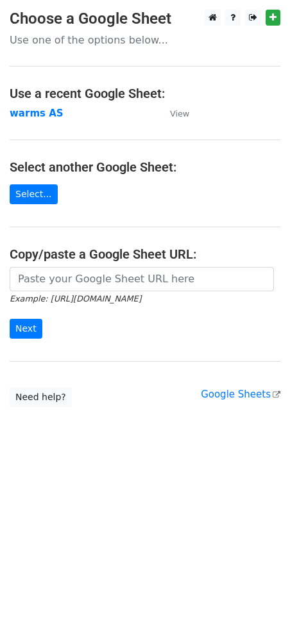  I want to click on a: Google Sheets, so click(240, 395).